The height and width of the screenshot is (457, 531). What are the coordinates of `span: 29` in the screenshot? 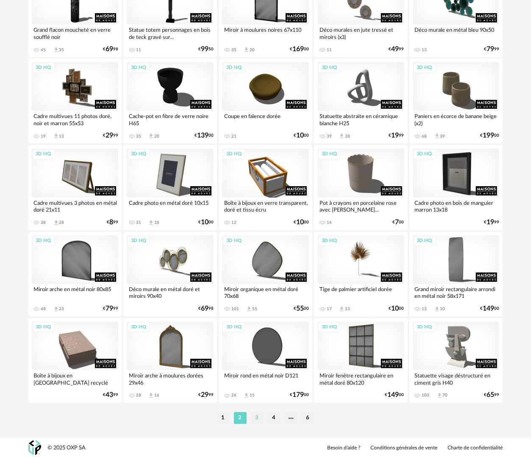 It's located at (205, 395).